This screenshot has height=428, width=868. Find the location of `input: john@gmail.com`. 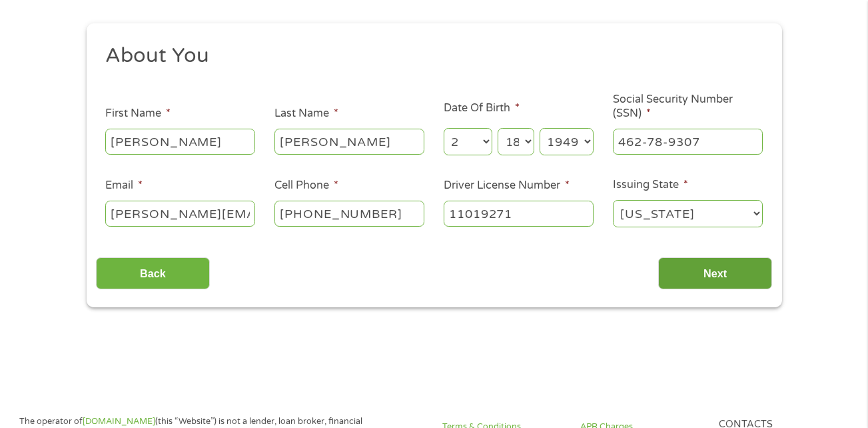

input: john@gmail.com is located at coordinates (180, 213).